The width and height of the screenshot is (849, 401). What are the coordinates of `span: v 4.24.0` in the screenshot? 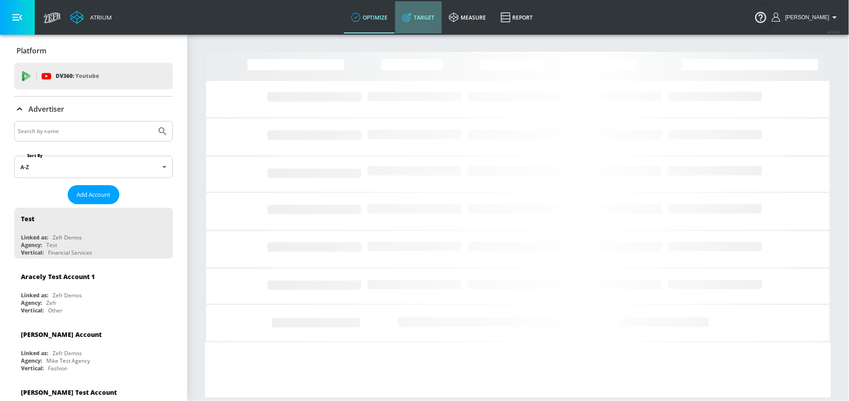 It's located at (834, 32).